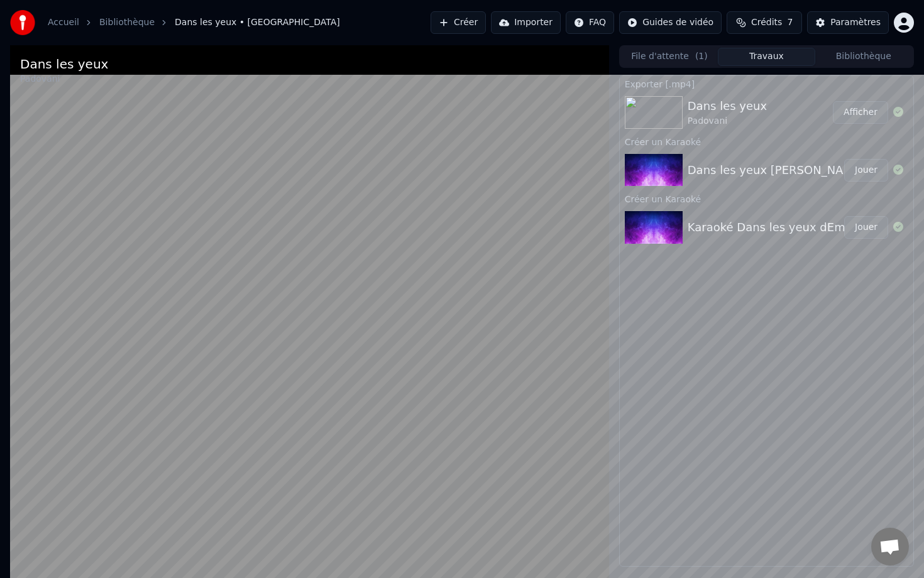 This screenshot has height=578, width=924. Describe the element at coordinates (790, 23) in the screenshot. I see `span: 7` at that location.